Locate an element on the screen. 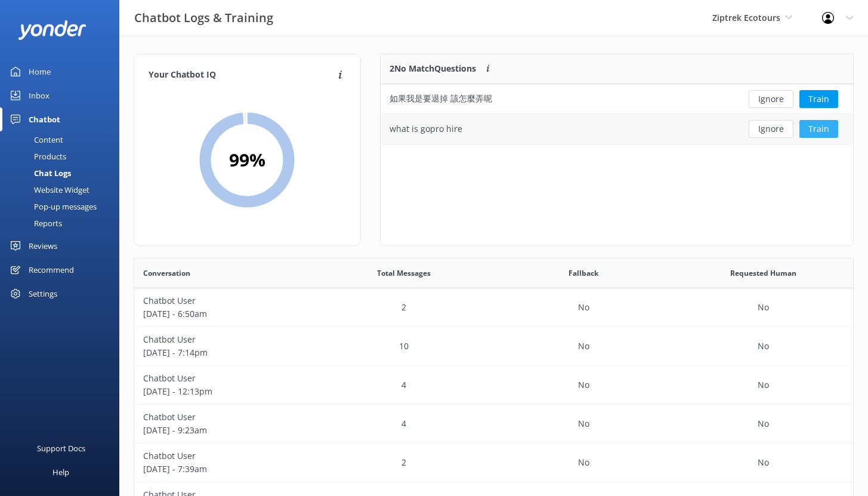  div: Products is located at coordinates (36, 156).